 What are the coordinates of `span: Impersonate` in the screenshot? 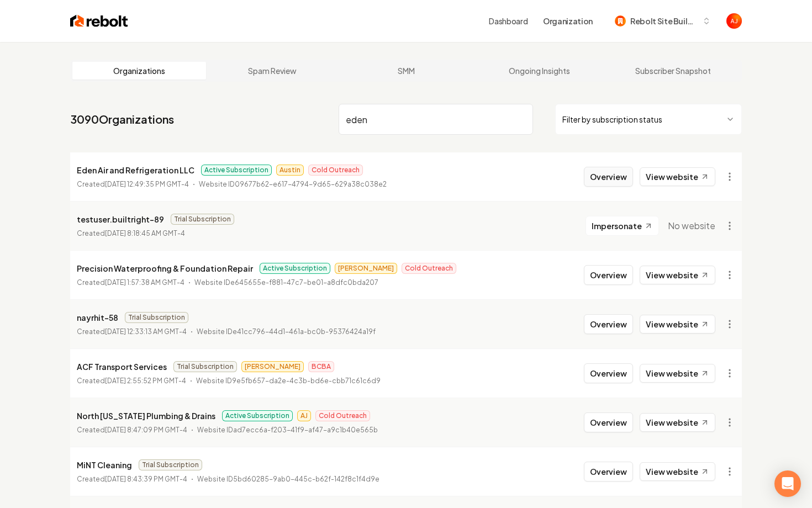 It's located at (617, 226).